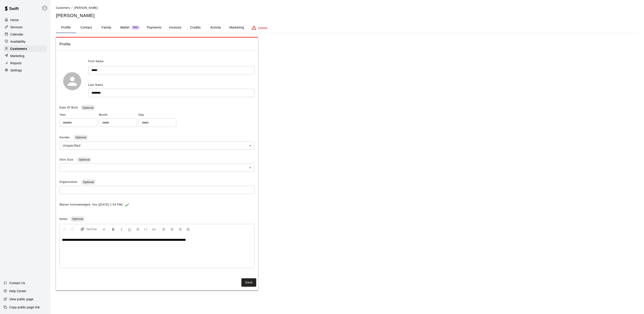  What do you see at coordinates (18, 291) in the screenshot?
I see `p: Help Center` at bounding box center [18, 291].